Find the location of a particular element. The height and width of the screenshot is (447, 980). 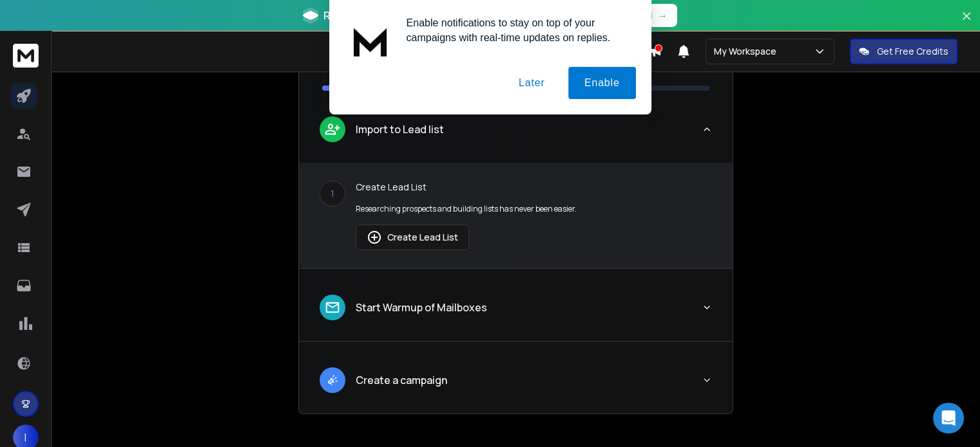

button: leadImport to Lead list is located at coordinates (515, 135).